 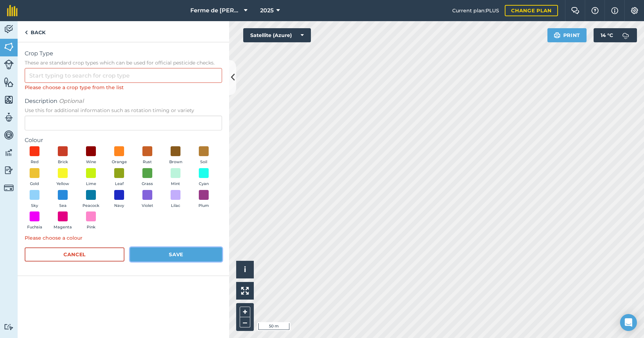 What do you see at coordinates (35, 200) in the screenshot?
I see `button: Sky` at bounding box center [35, 200].